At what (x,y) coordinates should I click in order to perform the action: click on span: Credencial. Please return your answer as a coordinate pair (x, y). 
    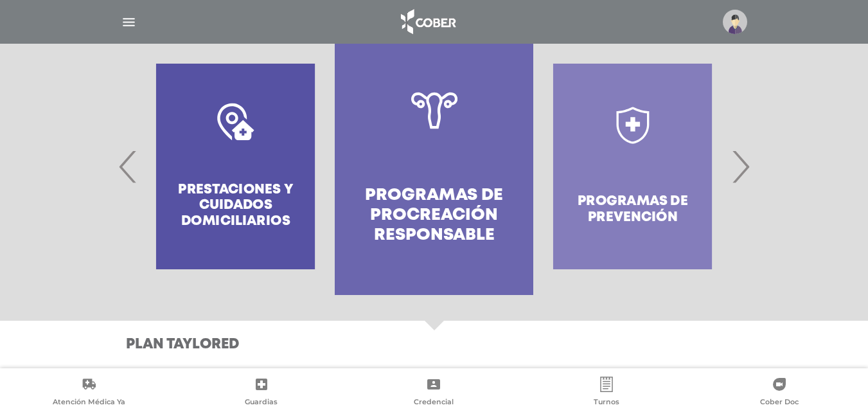
    Looking at the image, I should click on (433, 403).